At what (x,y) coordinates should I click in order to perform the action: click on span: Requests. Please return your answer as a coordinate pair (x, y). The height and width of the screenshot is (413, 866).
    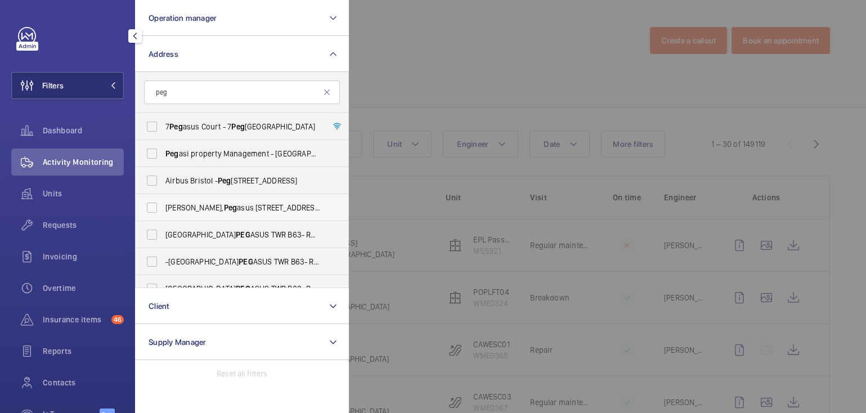
    Looking at the image, I should click on (83, 225).